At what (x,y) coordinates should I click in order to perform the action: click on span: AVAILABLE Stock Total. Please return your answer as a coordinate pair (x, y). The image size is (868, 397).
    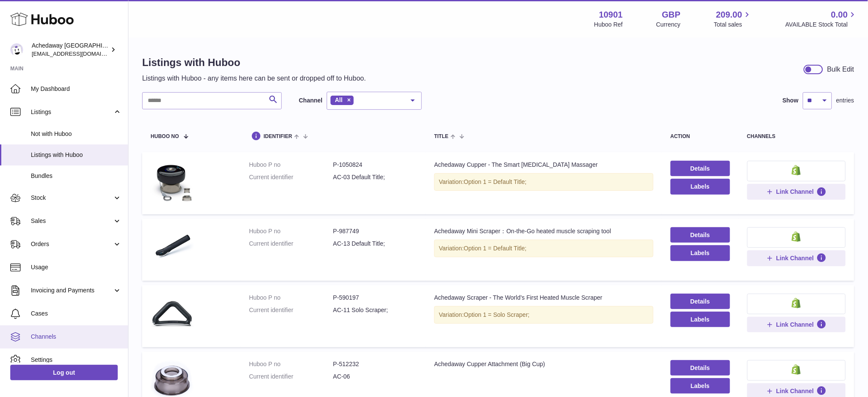
    Looking at the image, I should click on (821, 25).